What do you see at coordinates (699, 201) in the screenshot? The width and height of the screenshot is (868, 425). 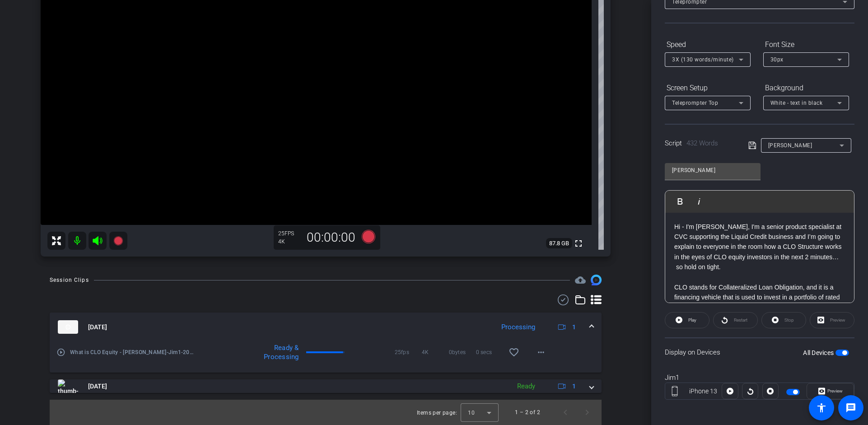 I see `button: Italic (⌘I)` at bounding box center [699, 201].